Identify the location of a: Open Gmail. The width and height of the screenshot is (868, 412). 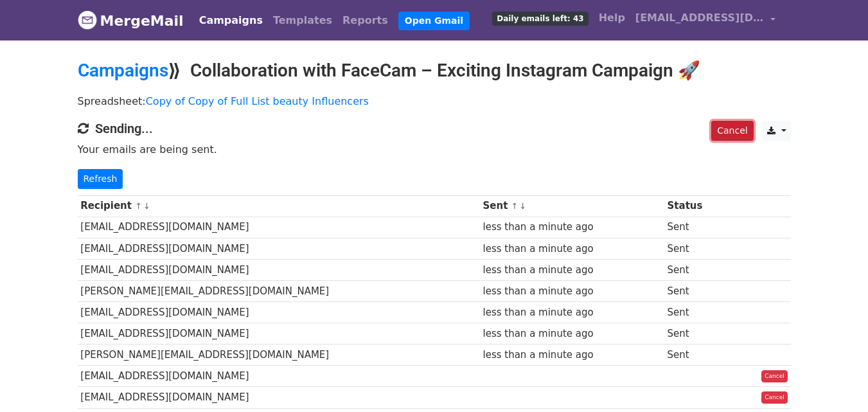
(433, 21).